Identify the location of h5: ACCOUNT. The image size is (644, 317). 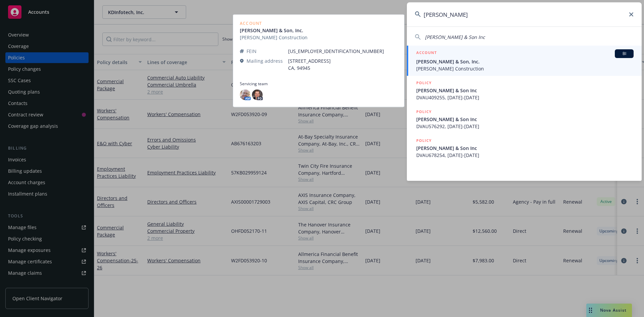
(426, 54).